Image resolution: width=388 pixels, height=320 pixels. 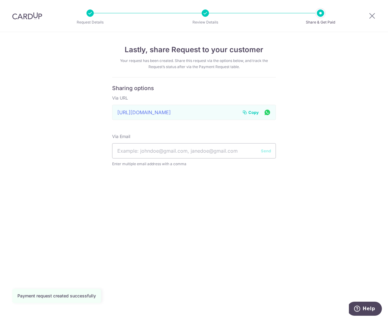 What do you see at coordinates (27, 16) in the screenshot?
I see `img: CardUp` at bounding box center [27, 16].